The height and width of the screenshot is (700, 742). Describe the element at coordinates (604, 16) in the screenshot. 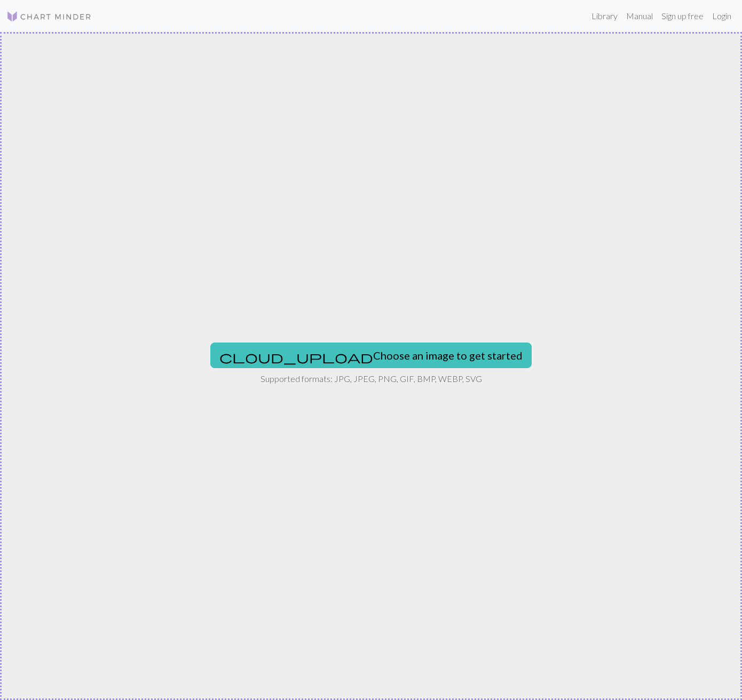

I see `a: Library` at that location.